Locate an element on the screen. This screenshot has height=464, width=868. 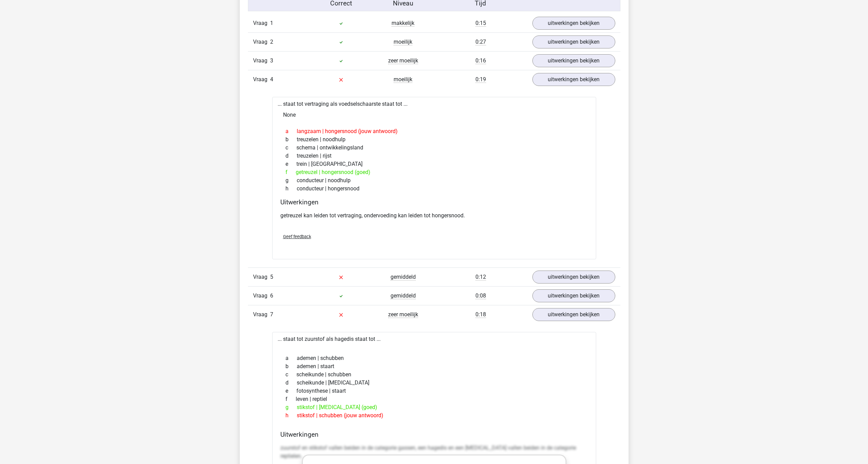
div: leven | reptiel is located at coordinates (434, 400).